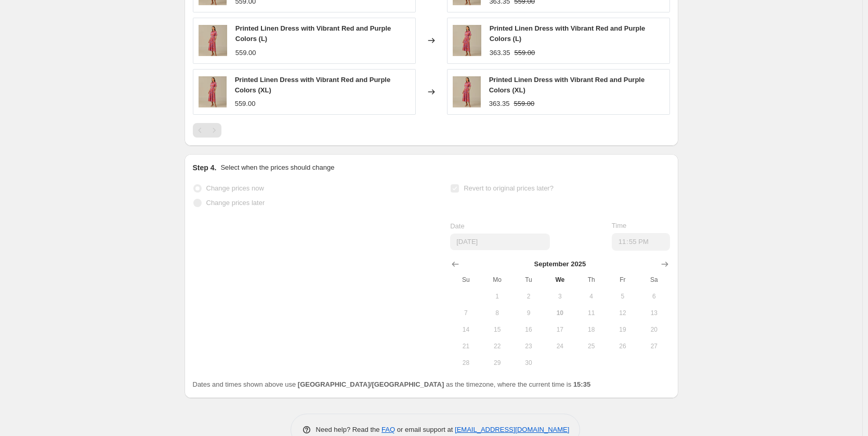 The width and height of the screenshot is (868, 436). What do you see at coordinates (235, 188) in the screenshot?
I see `span: Change prices now` at bounding box center [235, 188].